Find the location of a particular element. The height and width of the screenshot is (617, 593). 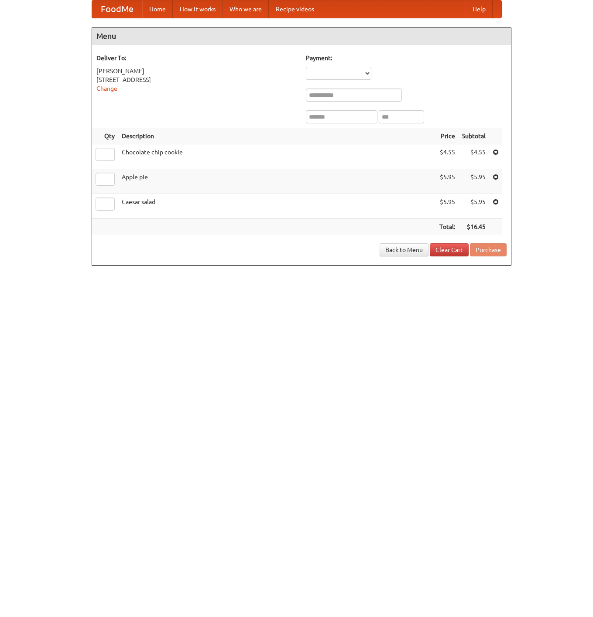

a: Back to Menu is located at coordinates (404, 250).